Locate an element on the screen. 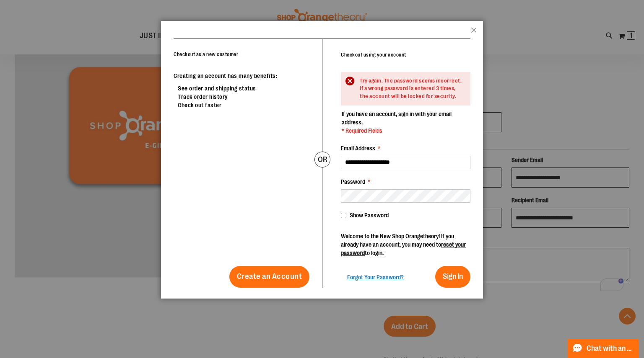 This screenshot has width=644, height=358. span: Create an Account is located at coordinates (270, 277).